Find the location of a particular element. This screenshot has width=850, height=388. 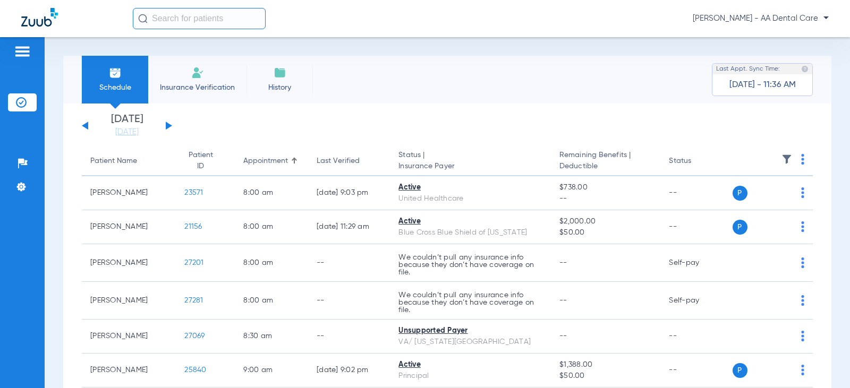

input: Search for patients is located at coordinates (199, 19).